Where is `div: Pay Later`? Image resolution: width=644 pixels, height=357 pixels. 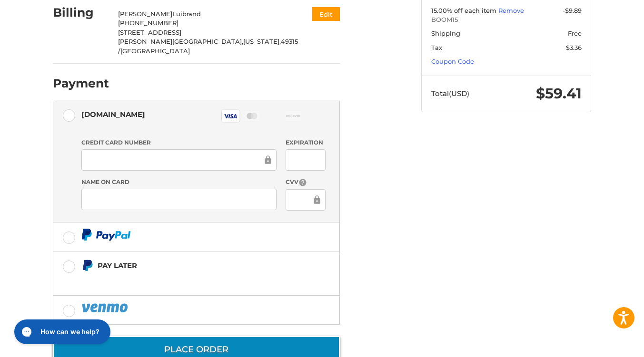 div: Pay Later is located at coordinates (189, 266).